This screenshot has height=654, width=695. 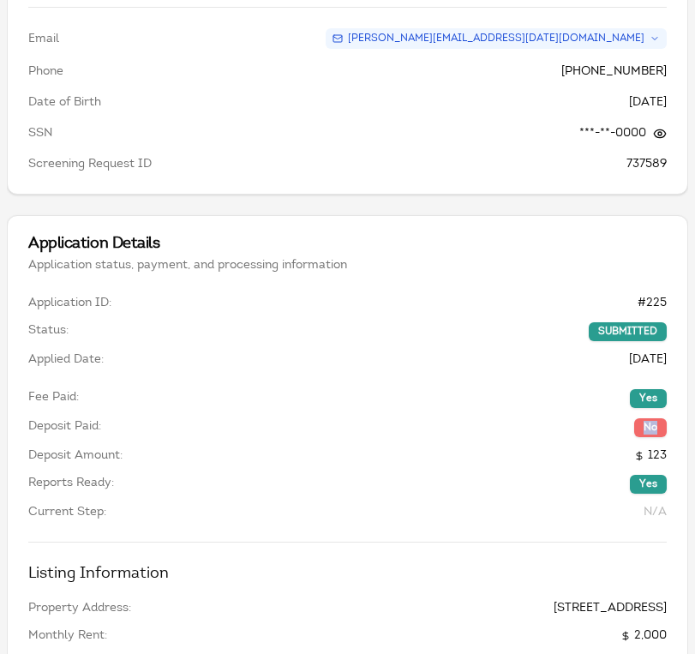 What do you see at coordinates (347, 266) in the screenshot?
I see `div: Application status, payment, and processing information` at bounding box center [347, 266].